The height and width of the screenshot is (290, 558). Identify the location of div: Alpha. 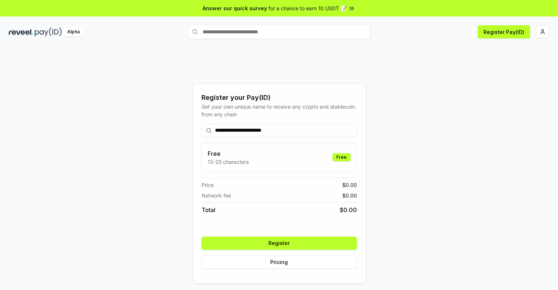
(73, 32).